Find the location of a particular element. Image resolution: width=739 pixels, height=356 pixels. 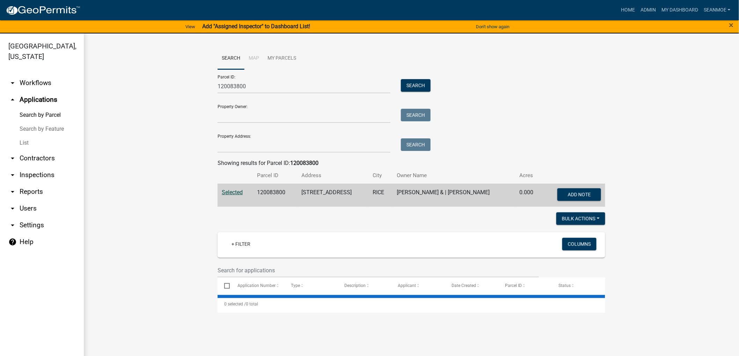

i: arrow_drop_up is located at coordinates (13, 100).